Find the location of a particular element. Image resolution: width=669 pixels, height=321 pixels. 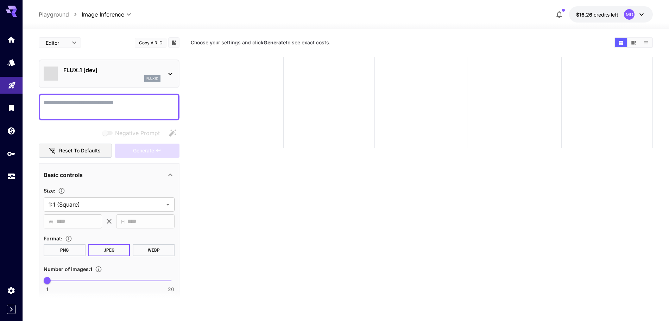

button: Expand sidebar is located at coordinates (11, 309).